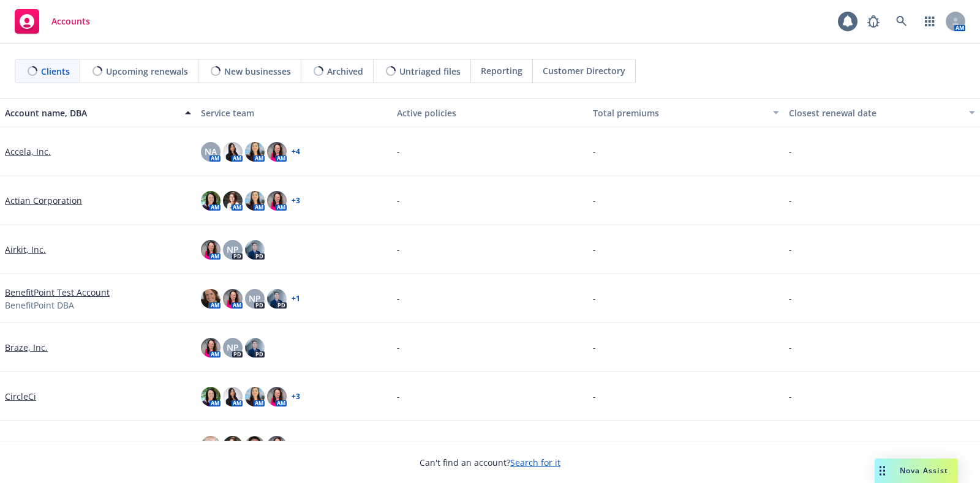 This screenshot has width=980, height=483. What do you see at coordinates (930, 21) in the screenshot?
I see `a: Switch app` at bounding box center [930, 21].